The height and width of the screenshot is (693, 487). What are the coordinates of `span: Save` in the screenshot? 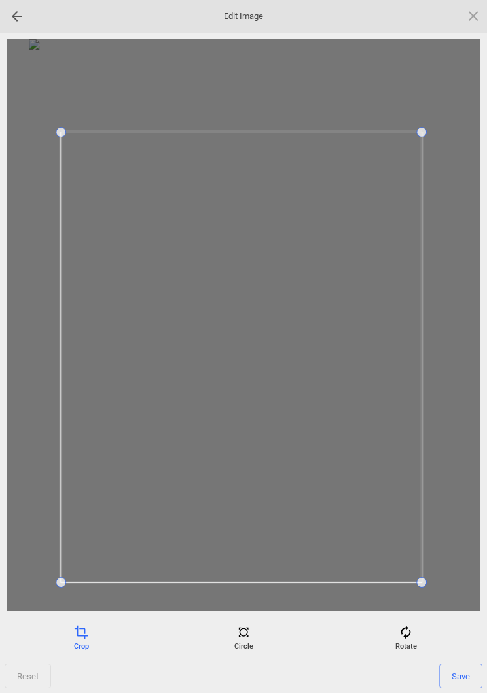 It's located at (461, 676).